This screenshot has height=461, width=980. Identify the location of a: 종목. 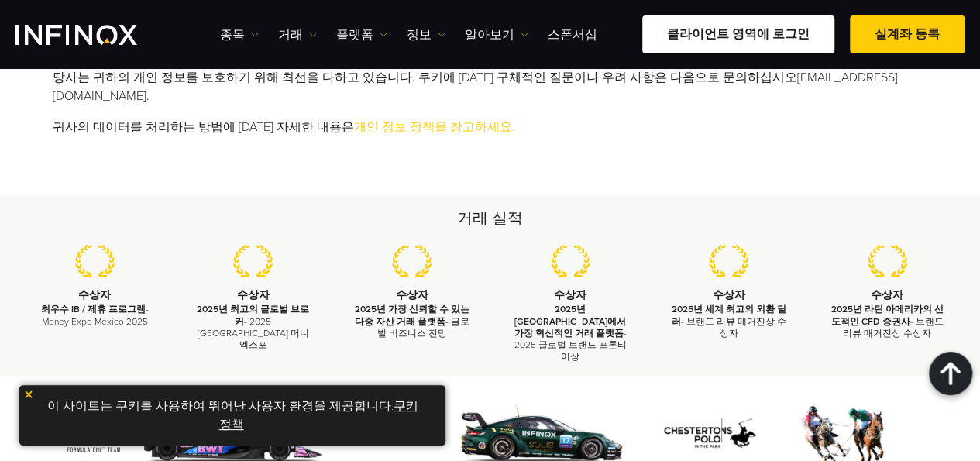
(239, 34).